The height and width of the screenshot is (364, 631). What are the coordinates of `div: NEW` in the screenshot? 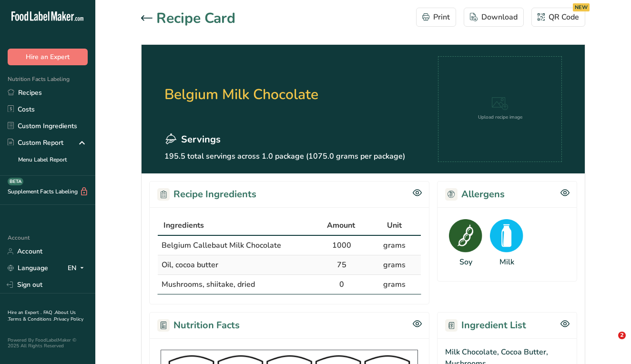 It's located at (581, 7).